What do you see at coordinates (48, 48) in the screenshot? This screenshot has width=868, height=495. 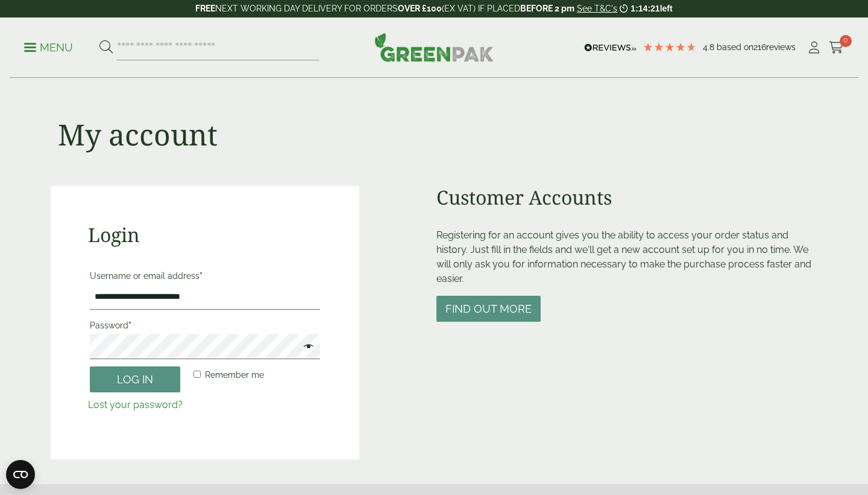 I see `p: Menu` at bounding box center [48, 48].